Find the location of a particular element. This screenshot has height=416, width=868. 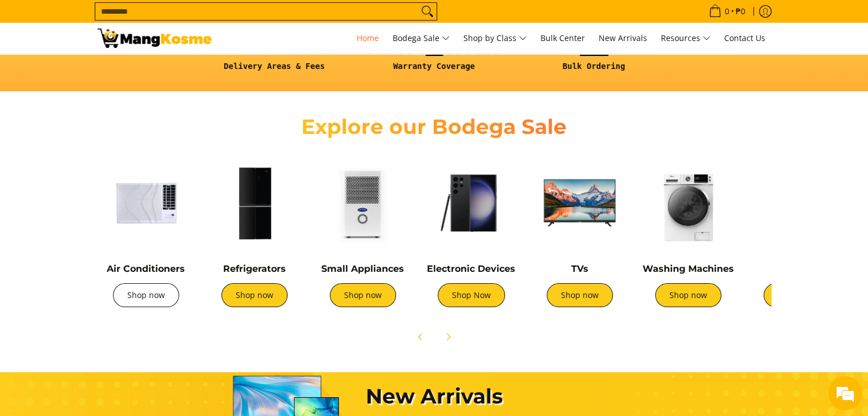

button: Search is located at coordinates (427, 11).